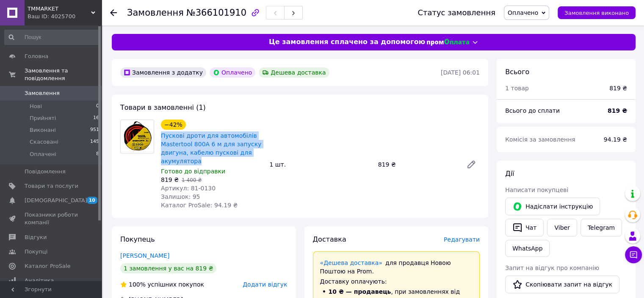 The width and height of the screenshot is (644, 298). Describe the element at coordinates (527, 248) in the screenshot. I see `a: WhatsApp` at that location.